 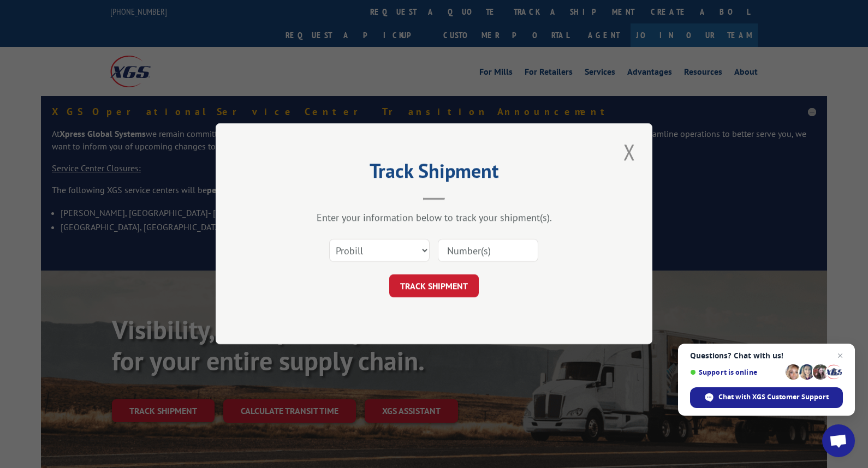 What do you see at coordinates (434, 217) in the screenshot?
I see `div: Enter your information below to track your shipment(s).` at bounding box center [434, 217].